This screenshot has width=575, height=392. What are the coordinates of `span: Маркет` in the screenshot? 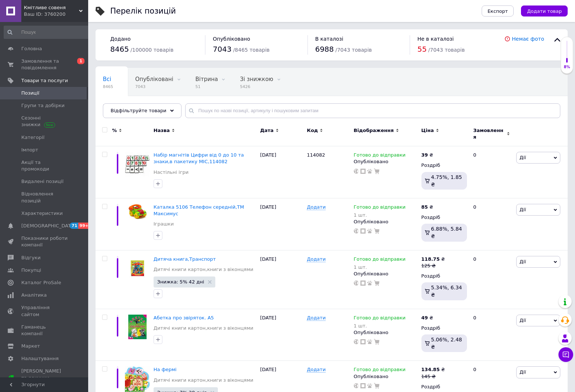 It's located at (31, 346).